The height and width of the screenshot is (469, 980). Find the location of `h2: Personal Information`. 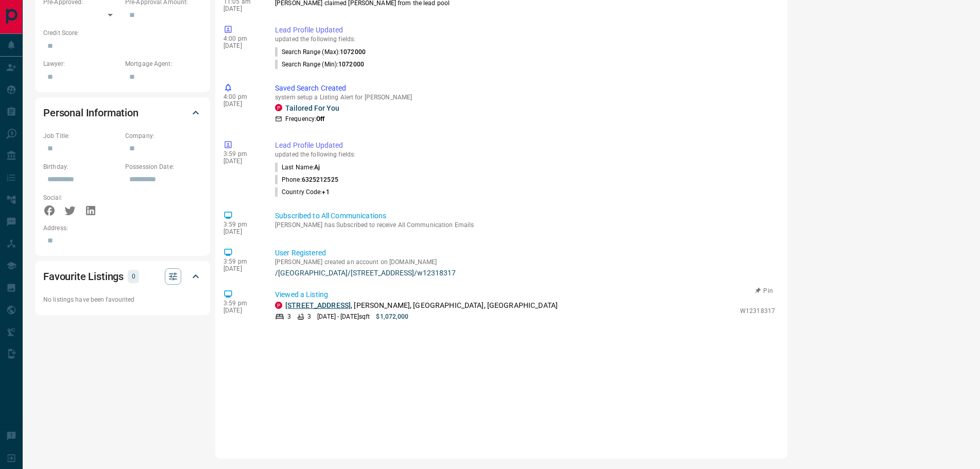

h2: Personal Information is located at coordinates (90, 113).